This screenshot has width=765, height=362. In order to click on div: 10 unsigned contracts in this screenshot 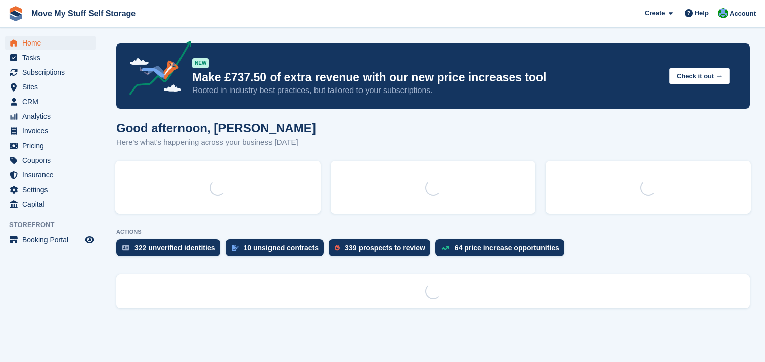, I will do `click(281, 248)`.